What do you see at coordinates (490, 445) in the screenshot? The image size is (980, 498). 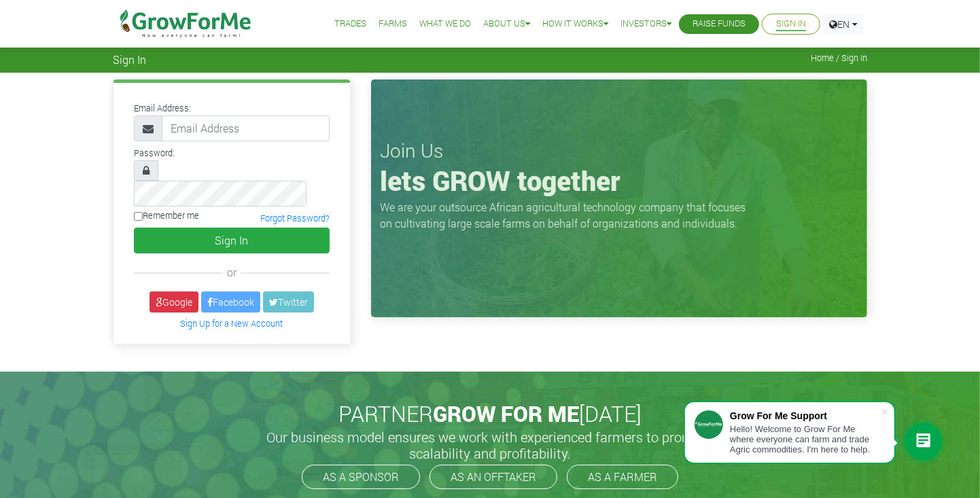 I see `h5: Our business model ensures we work with experienced farmers to promote scalability and profitabil...` at bounding box center [490, 445].